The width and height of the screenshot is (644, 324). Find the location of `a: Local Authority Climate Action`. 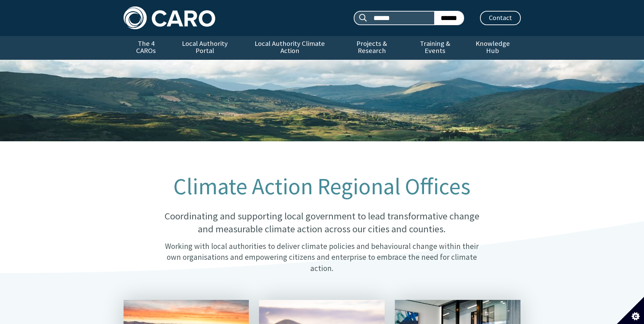

a: Local Authority Climate Action is located at coordinates (290, 48).